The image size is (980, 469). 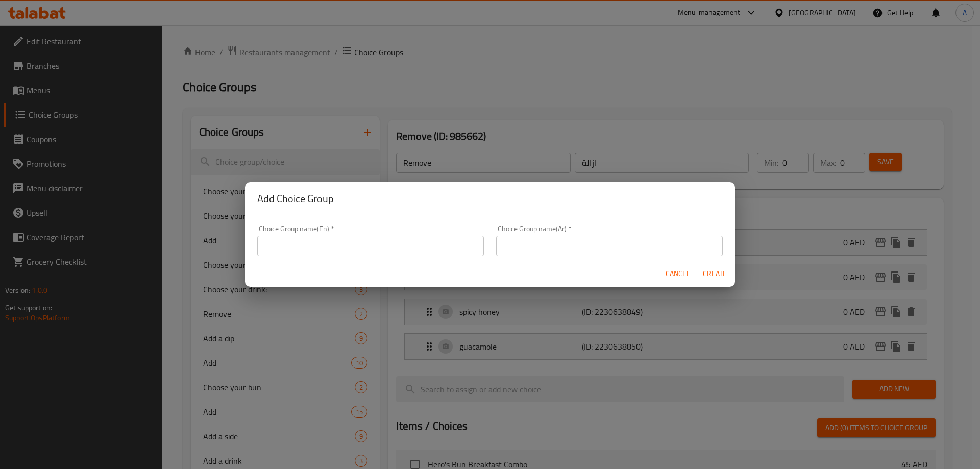 I want to click on input: Please enter Choice Group name(en), so click(x=371, y=246).